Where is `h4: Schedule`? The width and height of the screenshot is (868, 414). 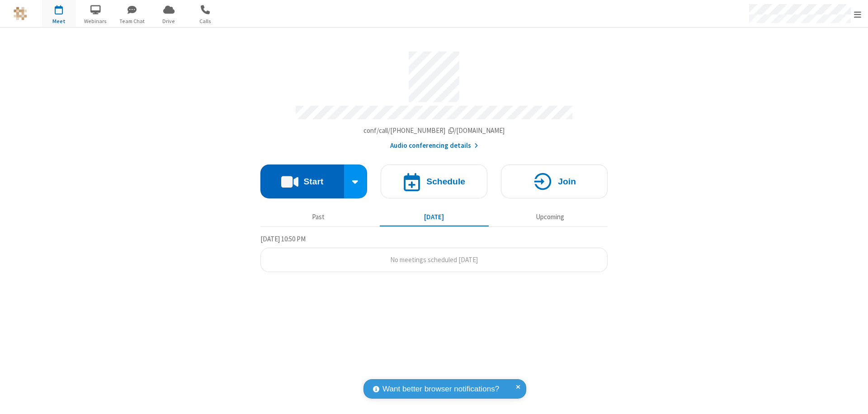
h4: Schedule is located at coordinates (446, 181).